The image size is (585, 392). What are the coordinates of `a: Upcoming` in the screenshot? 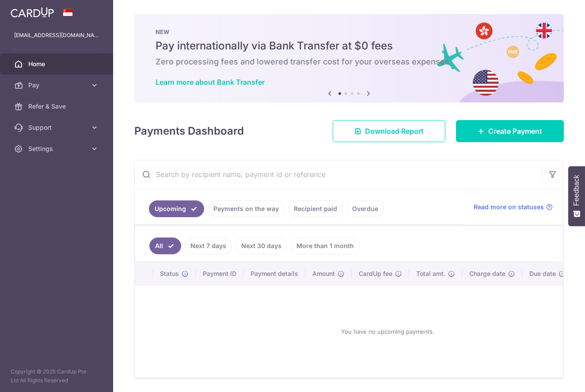 It's located at (176, 209).